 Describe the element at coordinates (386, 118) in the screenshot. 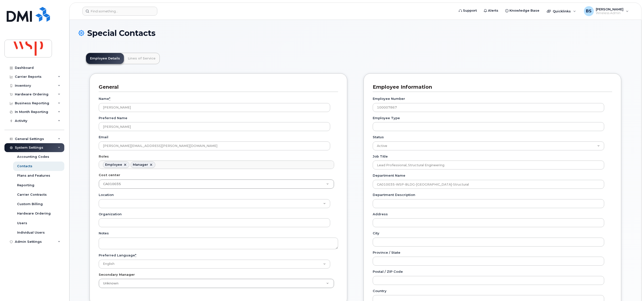

I see `label: Employee Type` at that location.